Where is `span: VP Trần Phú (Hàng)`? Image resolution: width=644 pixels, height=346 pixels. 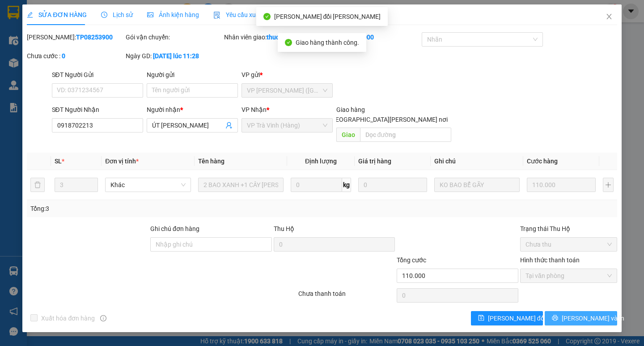
span: VP Trần Phú (Hàng) is located at coordinates (287, 91).